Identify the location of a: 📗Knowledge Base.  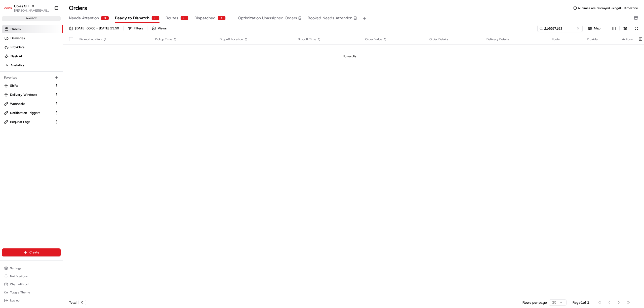
(21, 76).